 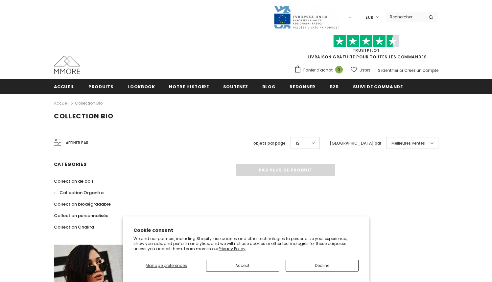 What do you see at coordinates (141, 86) in the screenshot?
I see `a: Lookbook` at bounding box center [141, 86].